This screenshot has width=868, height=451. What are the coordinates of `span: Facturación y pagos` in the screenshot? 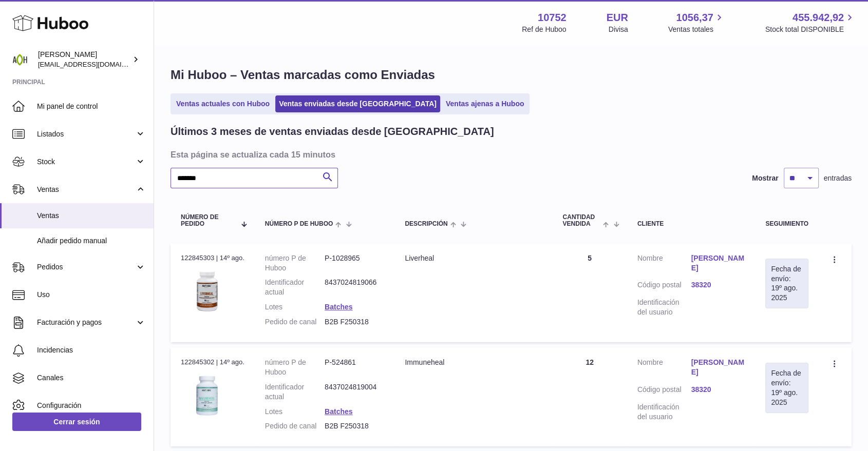 It's located at (86, 322).